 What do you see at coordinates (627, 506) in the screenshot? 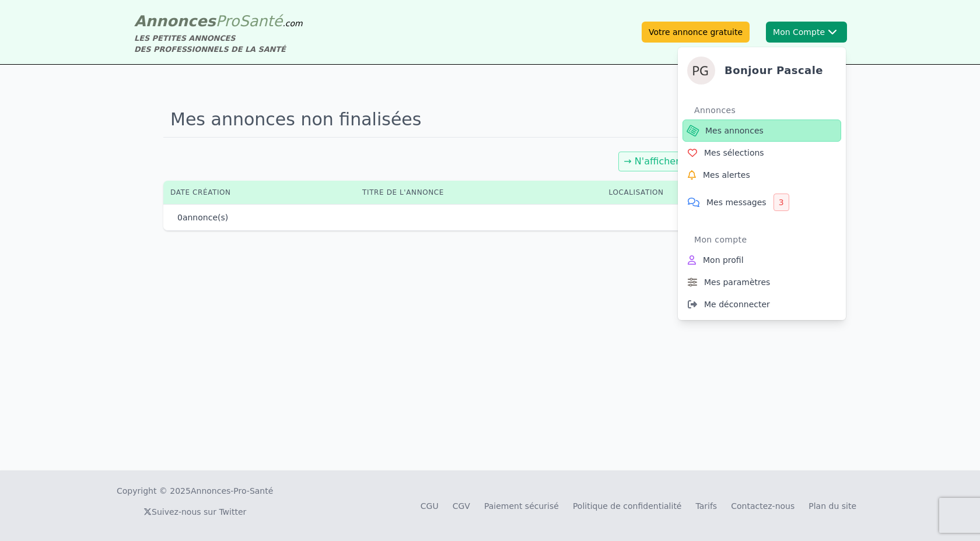
I see `a: Politique de confidentialité` at bounding box center [627, 506].